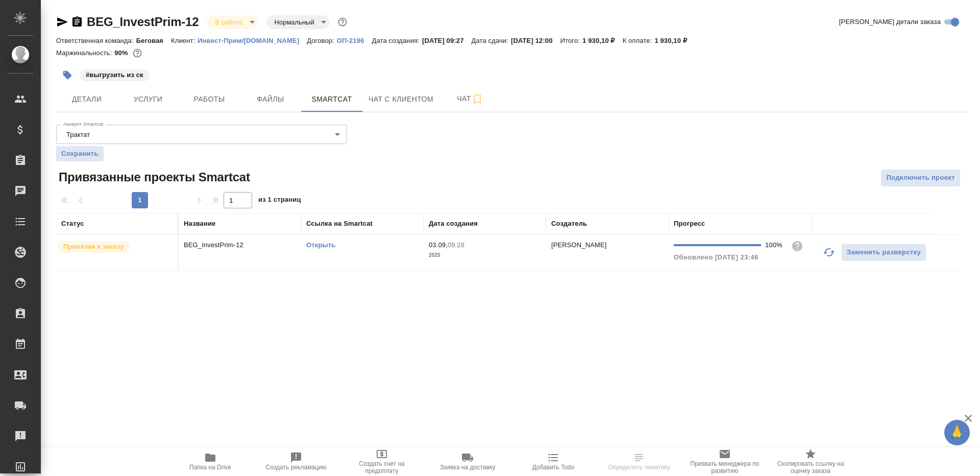 The height and width of the screenshot is (476, 980). I want to click on div: Создатель, so click(569, 223).